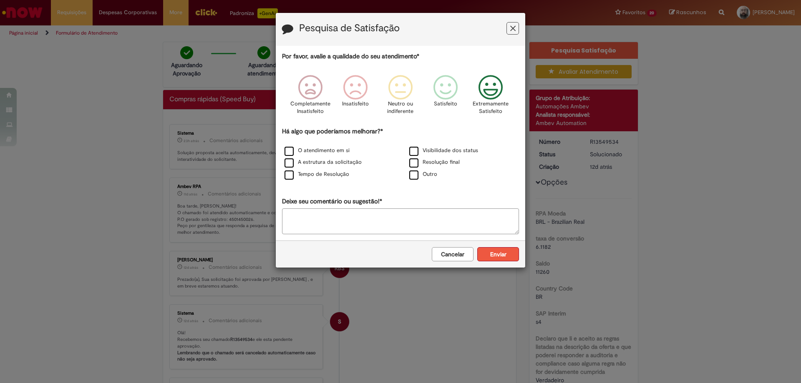 The image size is (801, 383). What do you see at coordinates (317, 174) in the screenshot?
I see `label: Tempo de Resolução` at bounding box center [317, 174].